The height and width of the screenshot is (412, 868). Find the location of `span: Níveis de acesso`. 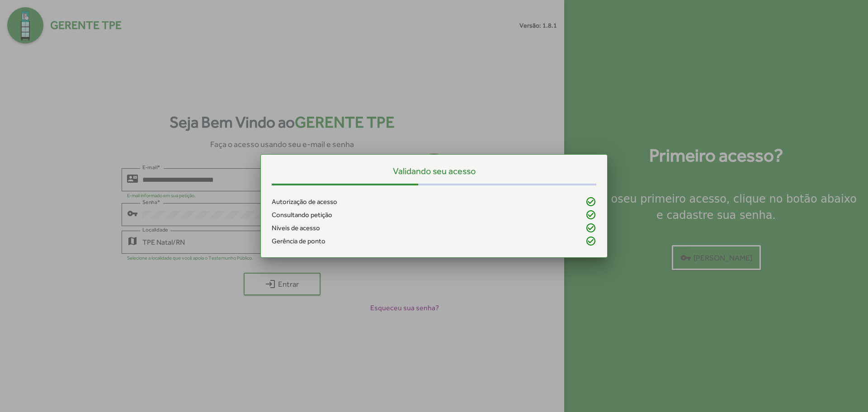

span: Níveis de acesso is located at coordinates (295, 228).